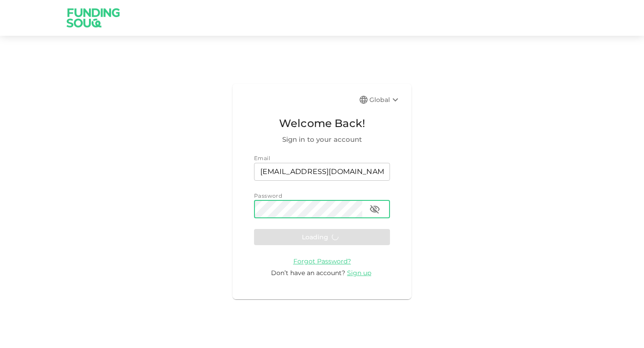 This screenshot has width=644, height=348. Describe the element at coordinates (322, 124) in the screenshot. I see `span: Welcome Back!` at that location.